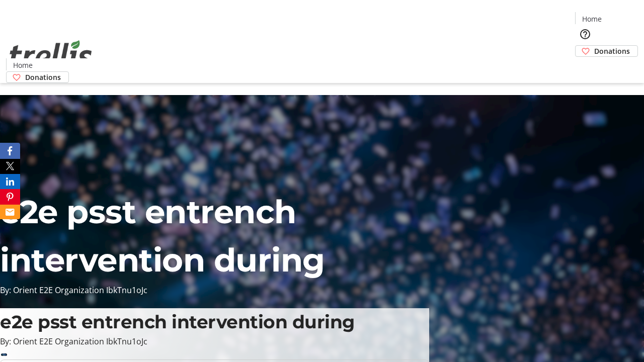 This screenshot has width=644, height=362. What do you see at coordinates (585, 34) in the screenshot?
I see `button: Help` at bounding box center [585, 34].